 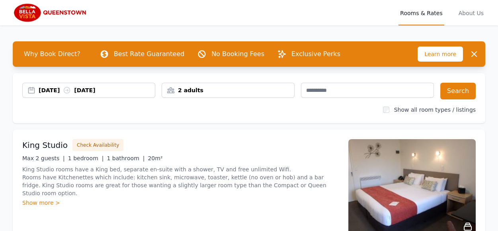 I want to click on button: Check Availability, so click(x=98, y=145).